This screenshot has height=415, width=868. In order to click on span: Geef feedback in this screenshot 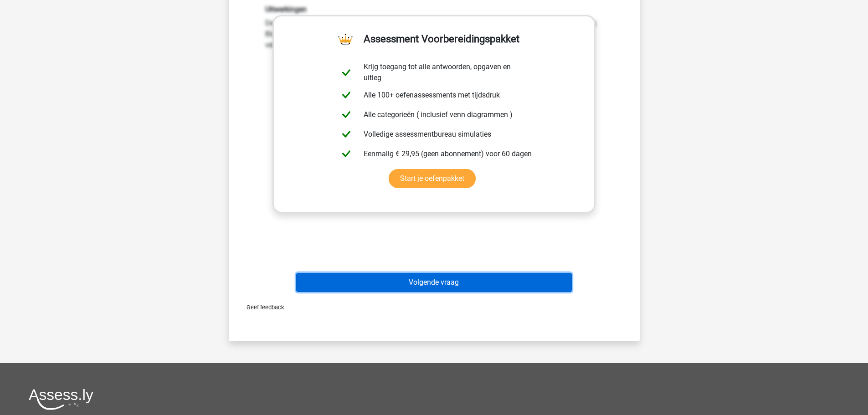, I will do `click(261, 307)`.